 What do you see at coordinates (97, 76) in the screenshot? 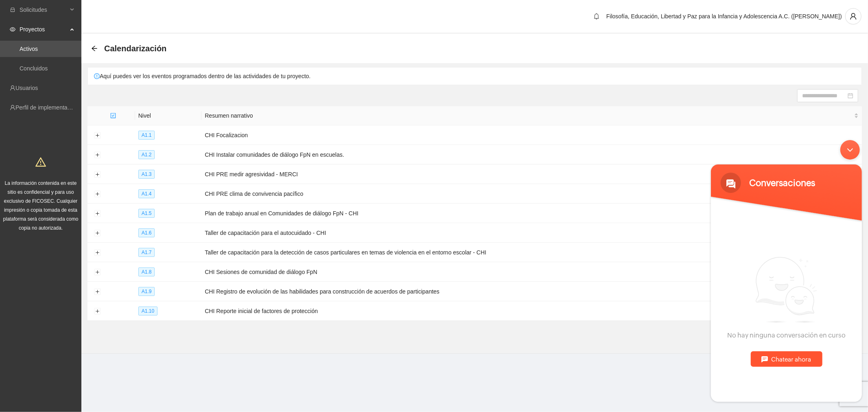
I see `span: exclamation-circle` at bounding box center [97, 76].